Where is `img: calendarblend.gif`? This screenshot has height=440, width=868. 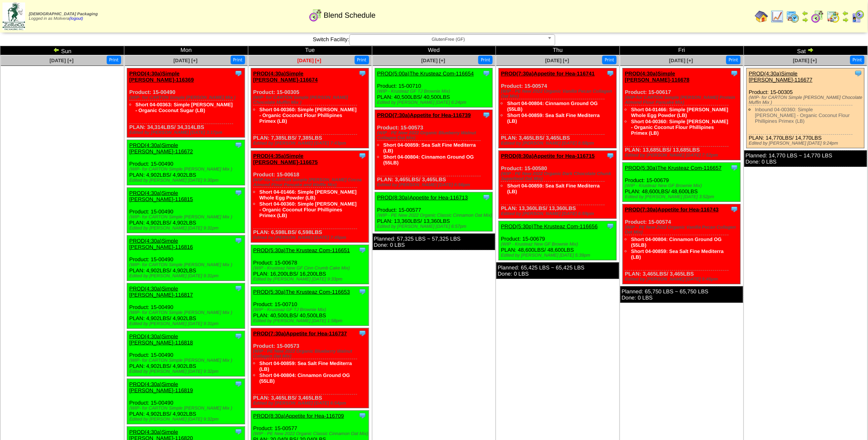 img: calendarblend.gif is located at coordinates (316, 15).